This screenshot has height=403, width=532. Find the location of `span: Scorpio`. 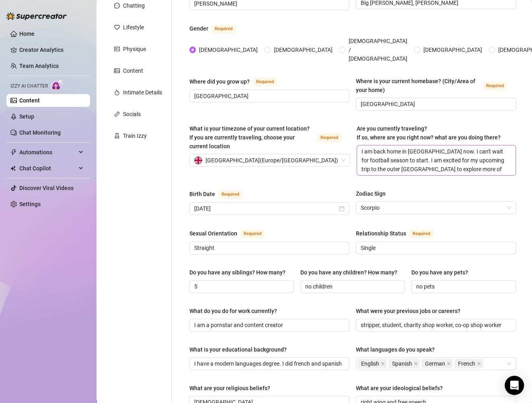

span: Scorpio is located at coordinates (436, 208).